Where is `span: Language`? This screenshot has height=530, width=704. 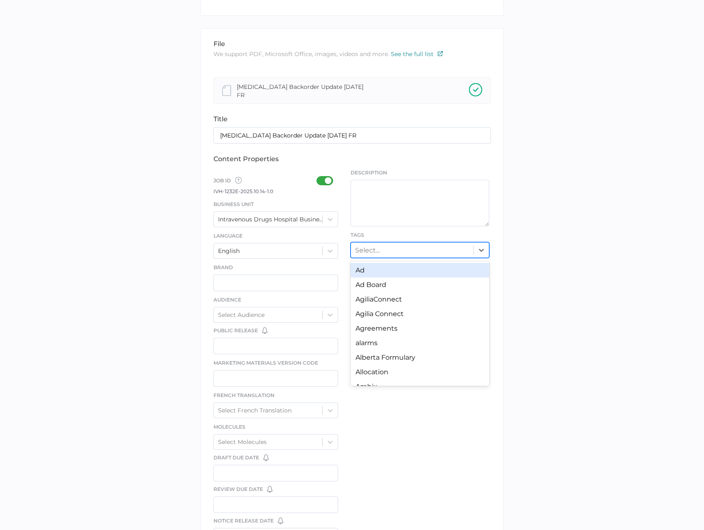 span: Language is located at coordinates (228, 236).